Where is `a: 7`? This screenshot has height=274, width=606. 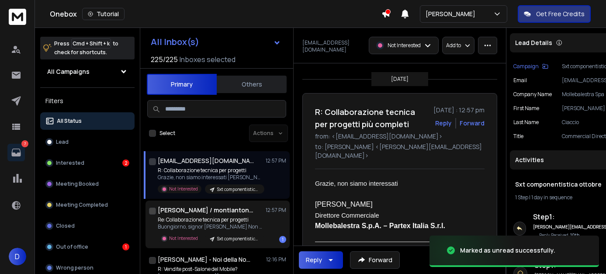 a: 7 is located at coordinates (16, 152).